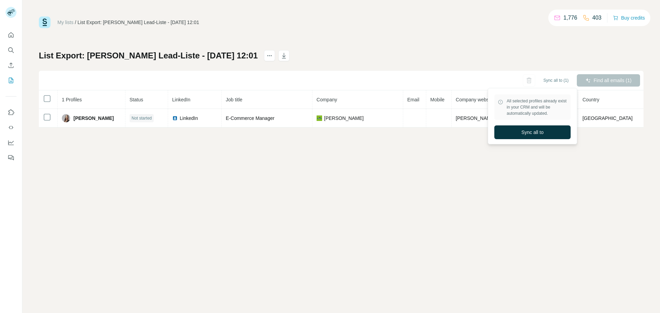 This screenshot has height=313, width=660. I want to click on button: actions, so click(269, 56).